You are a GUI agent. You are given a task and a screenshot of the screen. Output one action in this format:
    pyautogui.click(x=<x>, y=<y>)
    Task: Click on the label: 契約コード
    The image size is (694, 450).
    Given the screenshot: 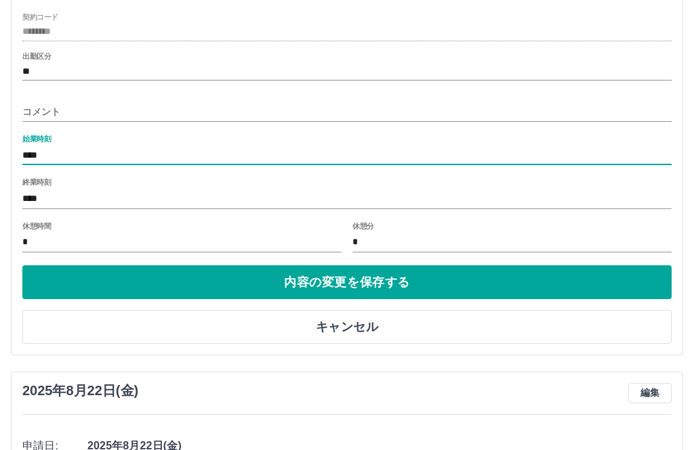 What is the action you would take?
    pyautogui.click(x=40, y=16)
    